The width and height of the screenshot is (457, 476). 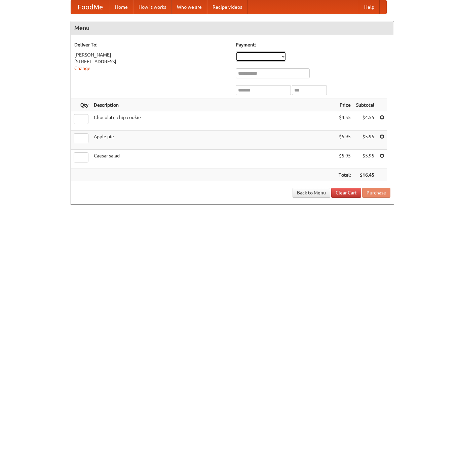 I want to click on a: Home, so click(x=121, y=7).